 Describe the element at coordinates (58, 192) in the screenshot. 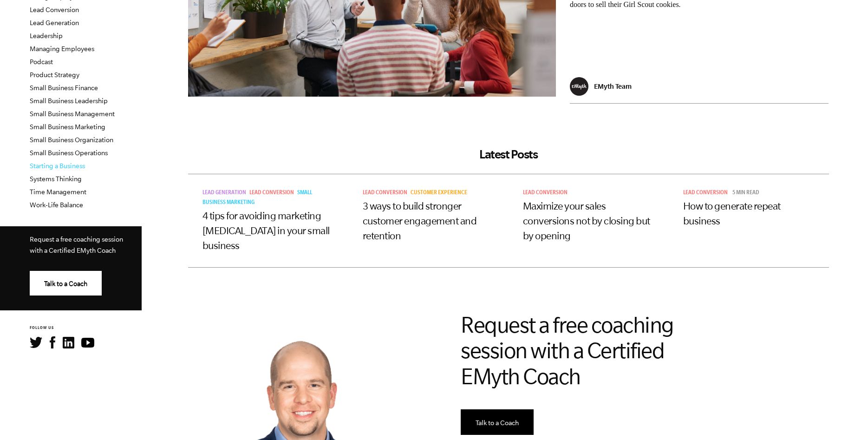

I see `a: Time Management` at that location.